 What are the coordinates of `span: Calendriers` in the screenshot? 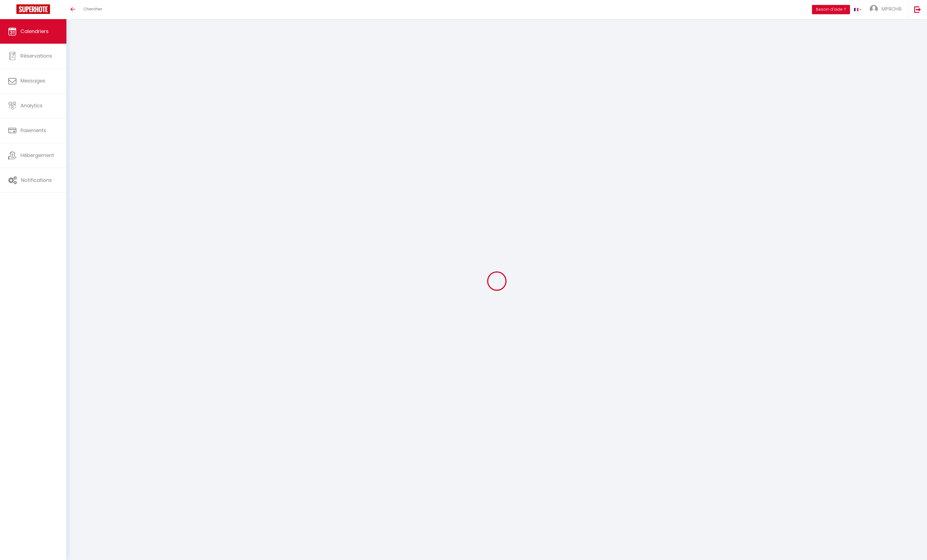 It's located at (34, 31).